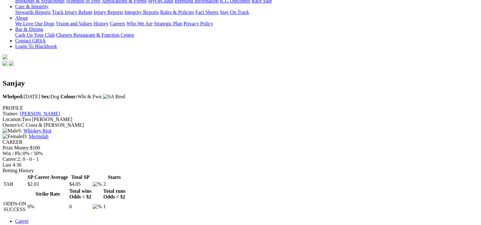 The width and height of the screenshot is (481, 225). Describe the element at coordinates (10, 114) in the screenshot. I see `span: Trainer:` at that location.